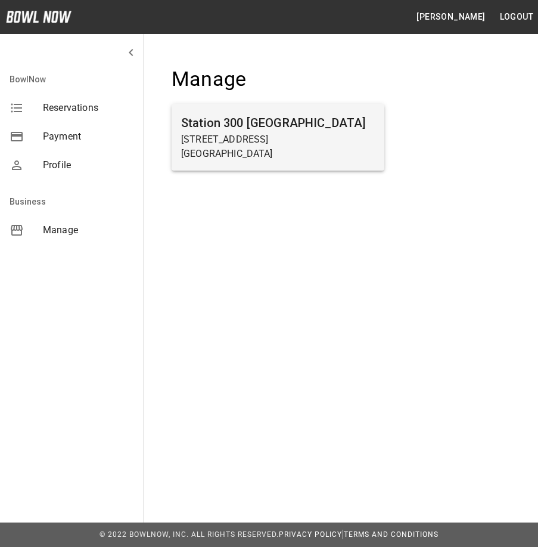  I want to click on span: Manage, so click(88, 230).